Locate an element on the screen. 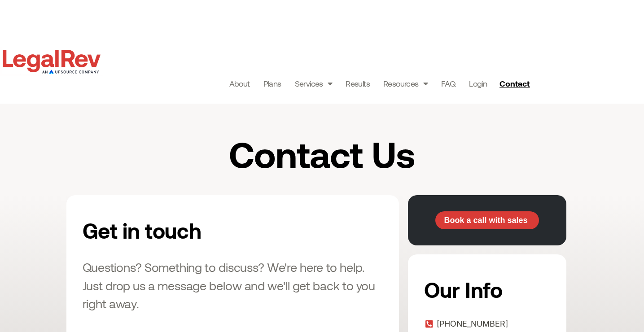  h2: Get in touch is located at coordinates (188, 231).